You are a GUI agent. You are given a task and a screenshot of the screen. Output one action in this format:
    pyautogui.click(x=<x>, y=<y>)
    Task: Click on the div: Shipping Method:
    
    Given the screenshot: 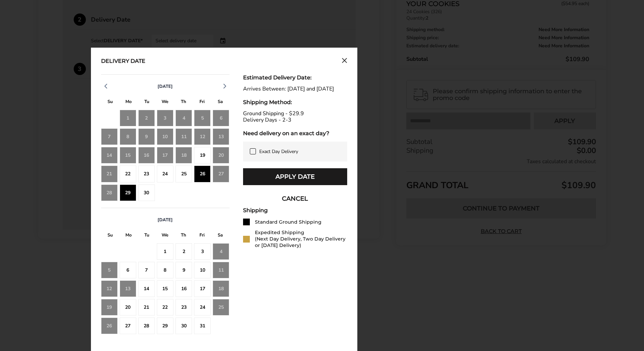 What is the action you would take?
    pyautogui.click(x=295, y=102)
    